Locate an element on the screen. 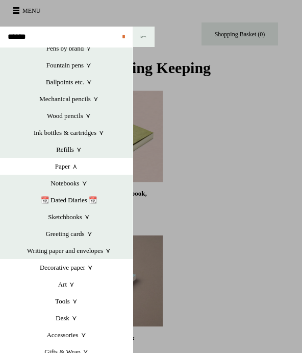 This screenshot has height=353, width=302. a: Pens by brand is located at coordinates (69, 48).